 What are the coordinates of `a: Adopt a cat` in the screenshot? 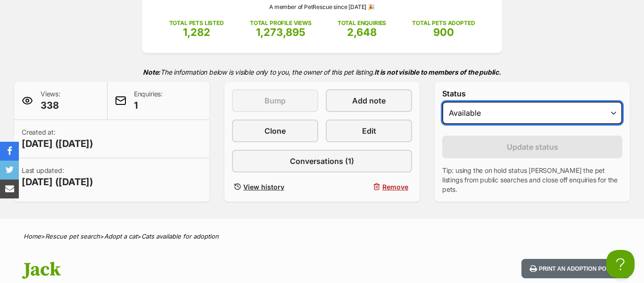 It's located at (121, 236).